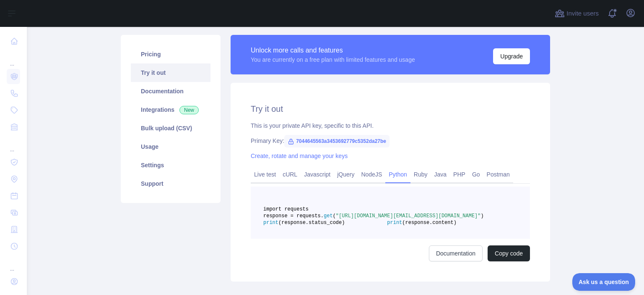  What do you see at coordinates (509, 253) in the screenshot?
I see `button: Copy code` at bounding box center [509, 253].